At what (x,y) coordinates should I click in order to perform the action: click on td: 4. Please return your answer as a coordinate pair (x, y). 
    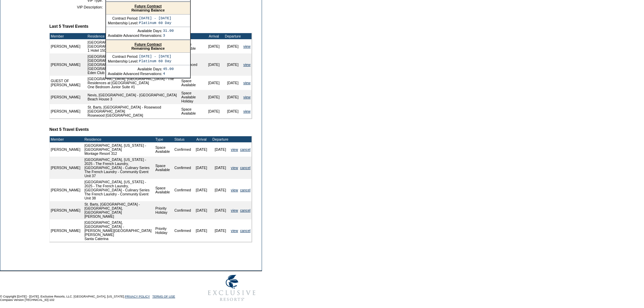
    Looking at the image, I should click on (168, 74).